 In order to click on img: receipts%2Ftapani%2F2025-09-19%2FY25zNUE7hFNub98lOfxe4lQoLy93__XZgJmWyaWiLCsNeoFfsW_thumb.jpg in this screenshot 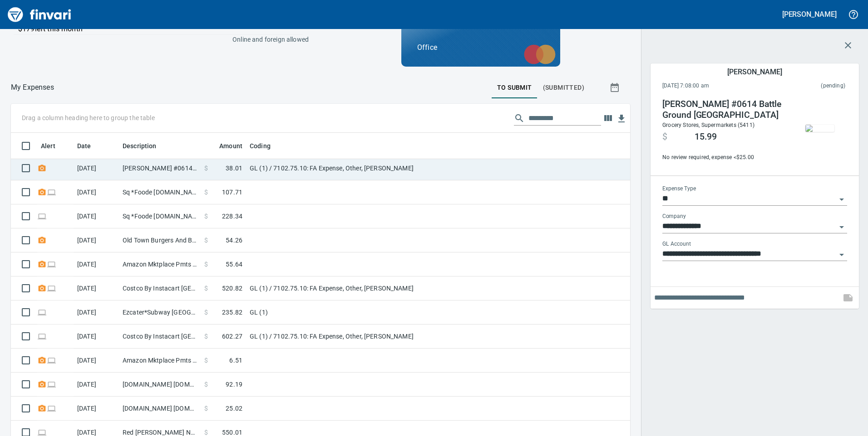, I will do `click(820, 128)`.